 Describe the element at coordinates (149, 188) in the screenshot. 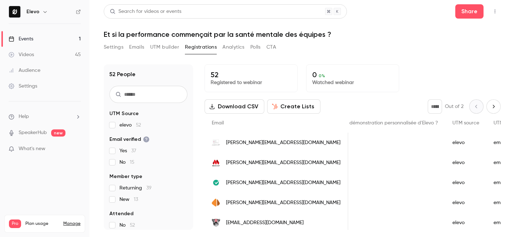

I see `span: 39` at that location.